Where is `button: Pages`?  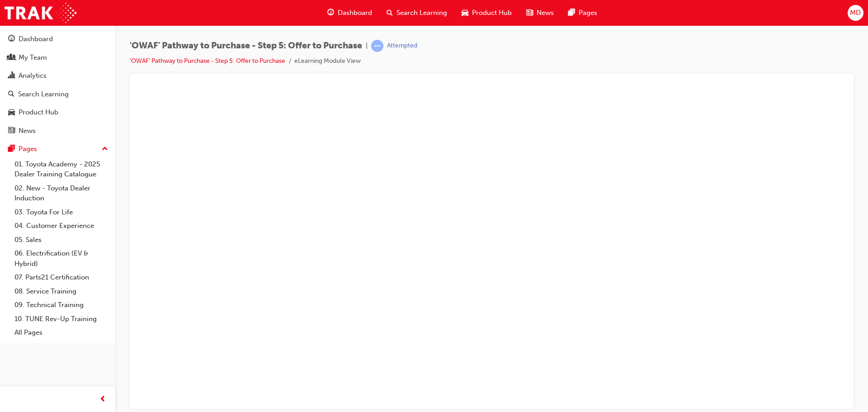 button: Pages is located at coordinates (58, 149).